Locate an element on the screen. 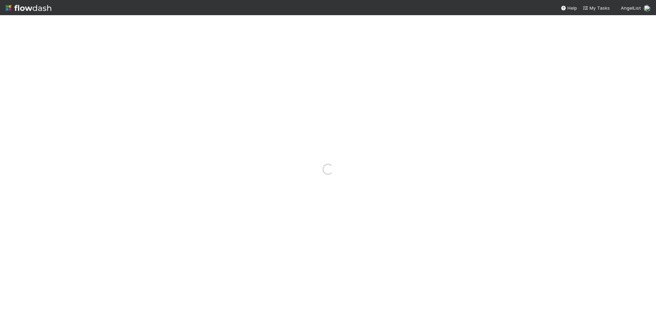 The width and height of the screenshot is (656, 323). span: AngelList is located at coordinates (631, 8).